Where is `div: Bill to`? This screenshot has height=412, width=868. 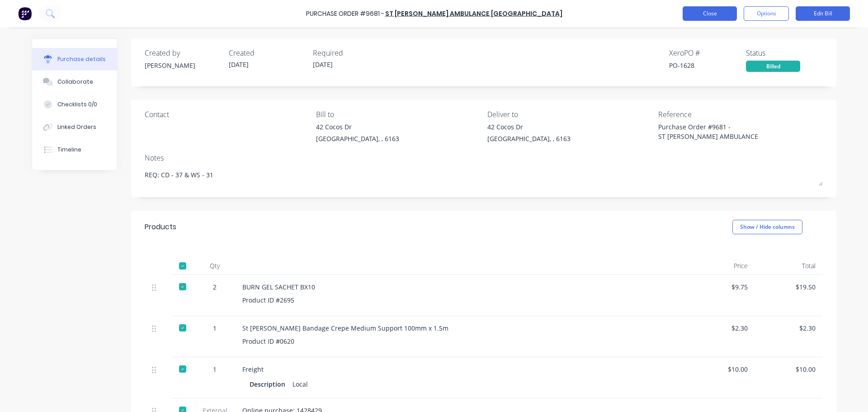 div: Bill to is located at coordinates (398, 115).